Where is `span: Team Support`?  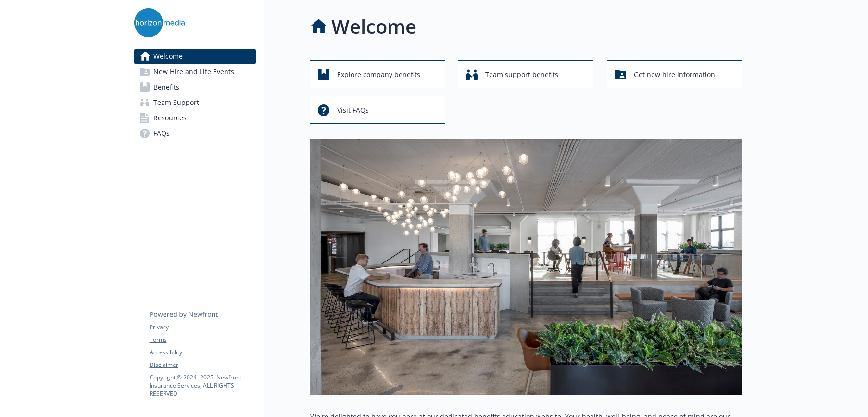 span: Team Support is located at coordinates (176, 103).